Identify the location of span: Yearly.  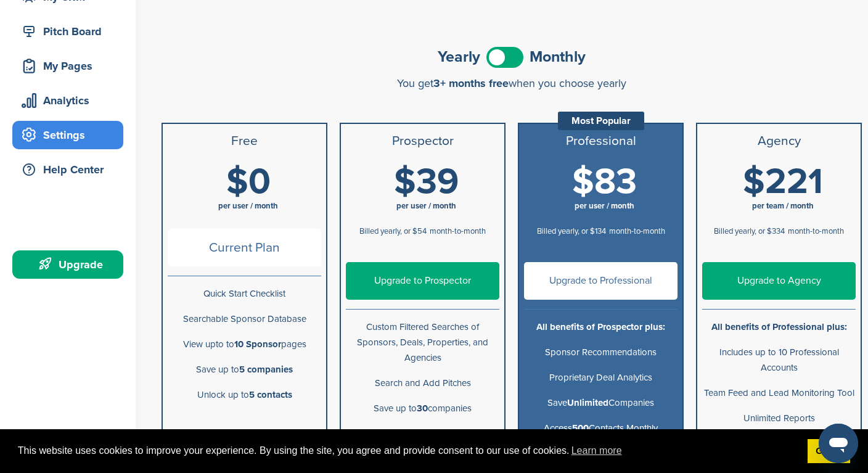
(458, 57).